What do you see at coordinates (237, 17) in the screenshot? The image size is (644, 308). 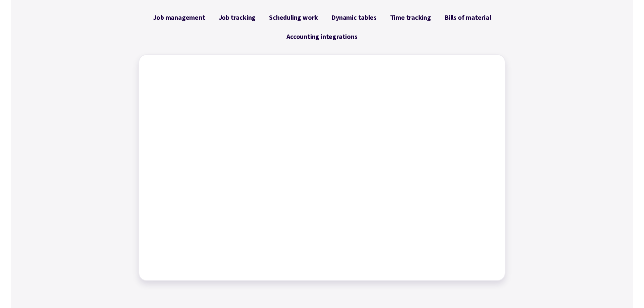 I see `span: Job tracking` at bounding box center [237, 17].